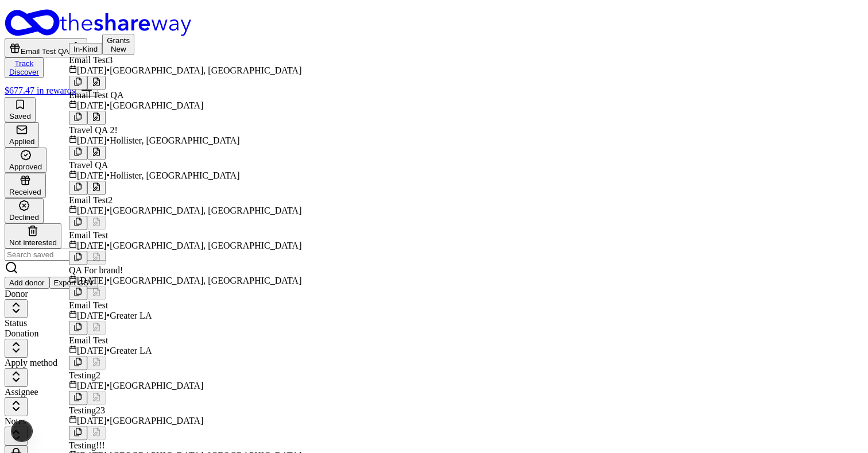  Describe the element at coordinates (185, 95) in the screenshot. I see `div: Email Test QA` at that location.